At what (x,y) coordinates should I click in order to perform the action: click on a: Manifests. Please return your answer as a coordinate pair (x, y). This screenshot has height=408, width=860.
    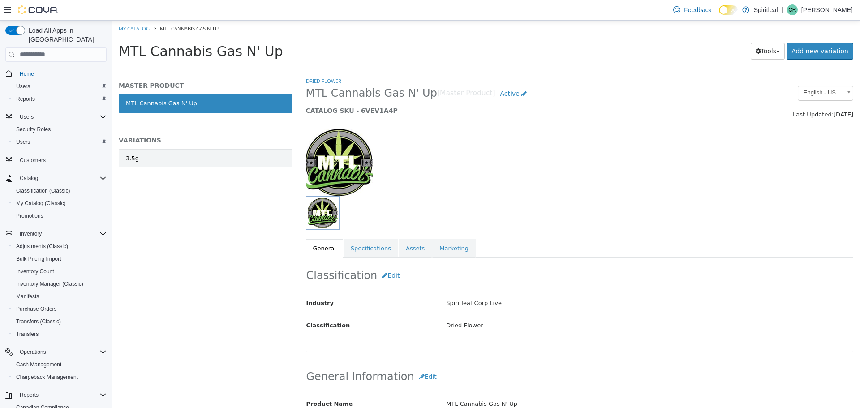
    Looking at the image, I should click on (27, 296).